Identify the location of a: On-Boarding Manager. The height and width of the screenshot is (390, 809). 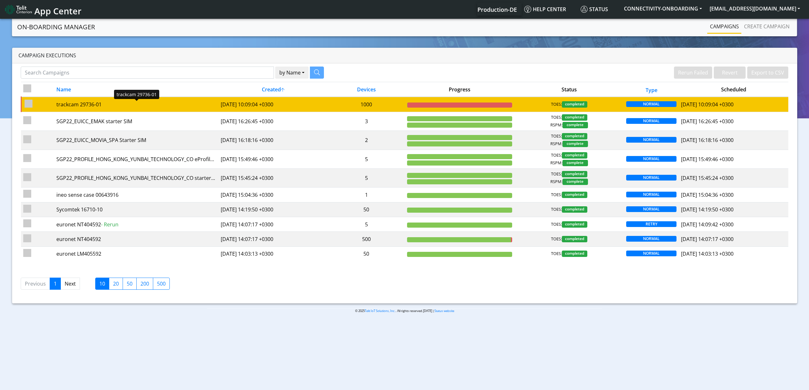
(56, 27).